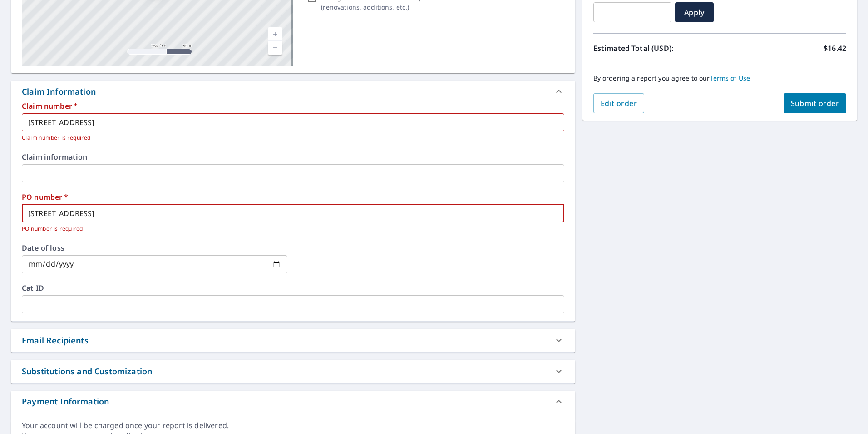 This screenshot has width=868, height=434. I want to click on p: $16.42, so click(835, 48).